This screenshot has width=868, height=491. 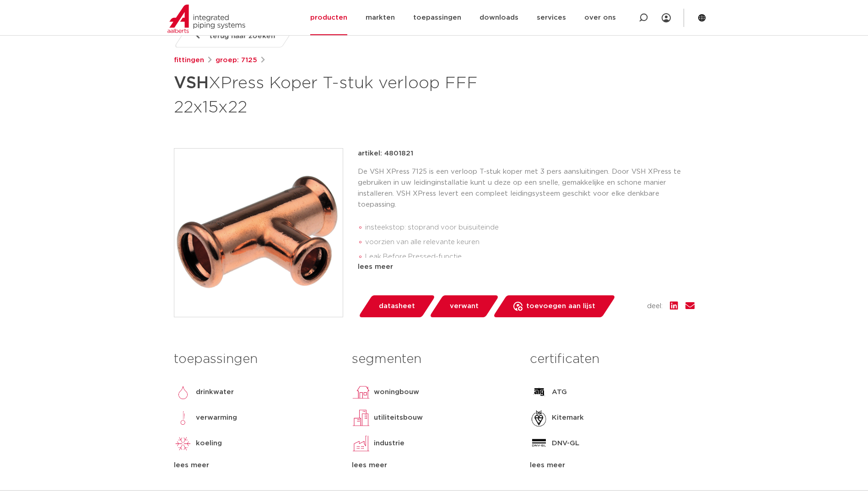 I want to click on li: voorzien van alle relevante keuren, so click(x=529, y=242).